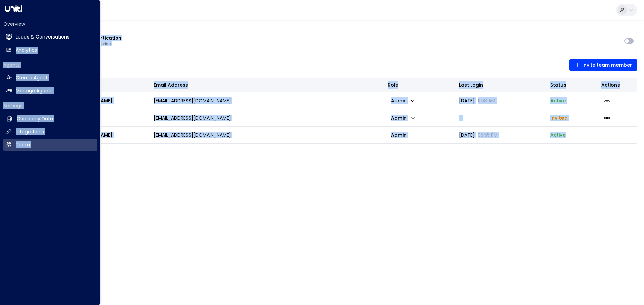 The height and width of the screenshot is (305, 644). I want to click on h2: Manage Agents, so click(34, 91).